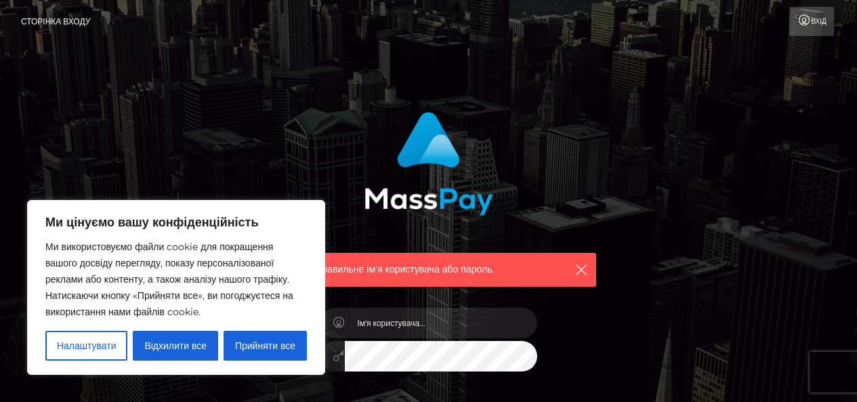  Describe the element at coordinates (176, 287) in the screenshot. I see `div: Ми цінуємо вашу конфіденційність` at that location.